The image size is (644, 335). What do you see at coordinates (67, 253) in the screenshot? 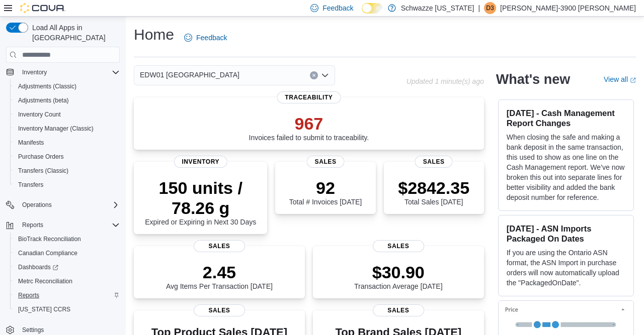
I see `button: Canadian Compliance` at bounding box center [67, 253].